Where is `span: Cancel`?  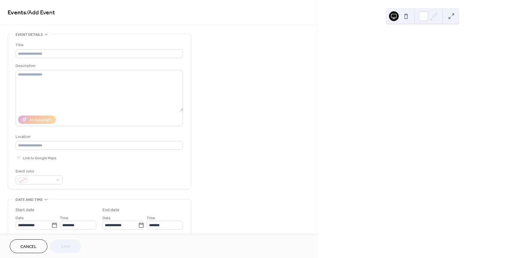
span: Cancel is located at coordinates (28, 247).